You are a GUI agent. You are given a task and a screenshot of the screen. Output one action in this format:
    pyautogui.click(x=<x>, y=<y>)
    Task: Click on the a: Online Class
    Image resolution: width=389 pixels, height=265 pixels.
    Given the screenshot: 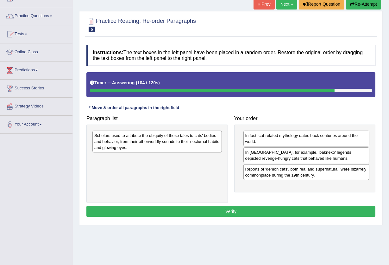 What is the action you would take?
    pyautogui.click(x=36, y=51)
    